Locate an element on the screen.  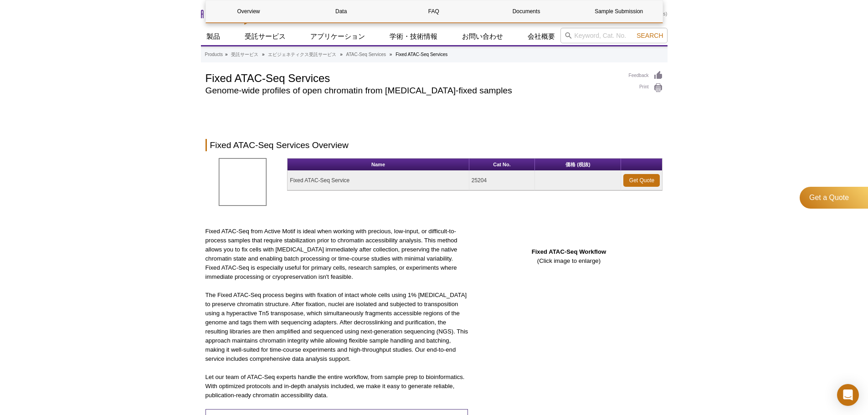
button: Search is located at coordinates (650, 36).